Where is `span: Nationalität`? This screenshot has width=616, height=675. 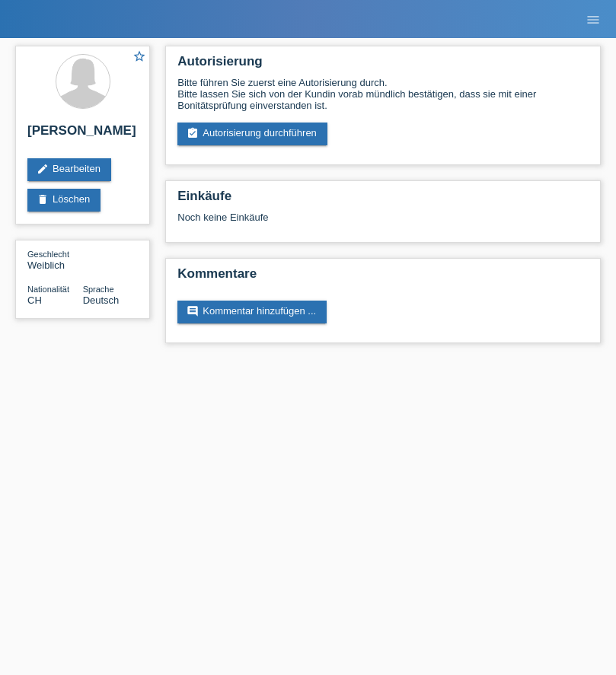 span: Nationalität is located at coordinates (48, 290).